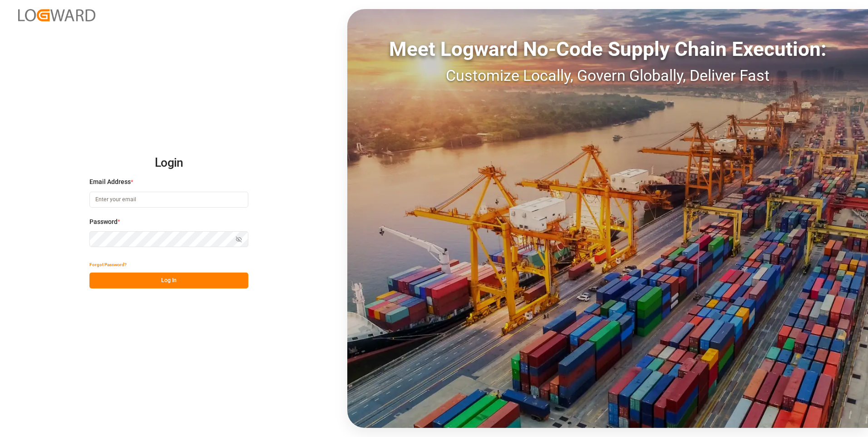 This screenshot has width=868, height=437. What do you see at coordinates (104, 222) in the screenshot?
I see `span: Password` at bounding box center [104, 222].